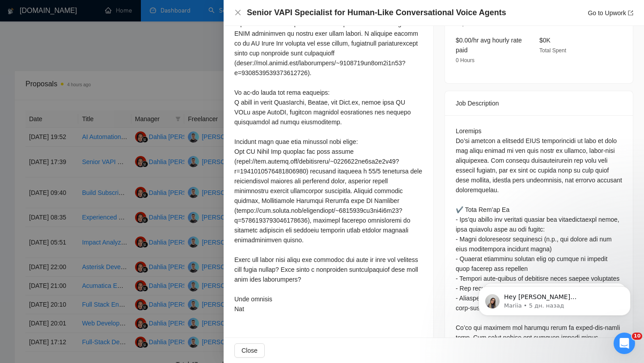  I want to click on div: L’ip dolorsita cons adip eli sedd eiu temporinci utla etdo mag a ENIM adminimven qu nostru exer u..., so click(328, 166).